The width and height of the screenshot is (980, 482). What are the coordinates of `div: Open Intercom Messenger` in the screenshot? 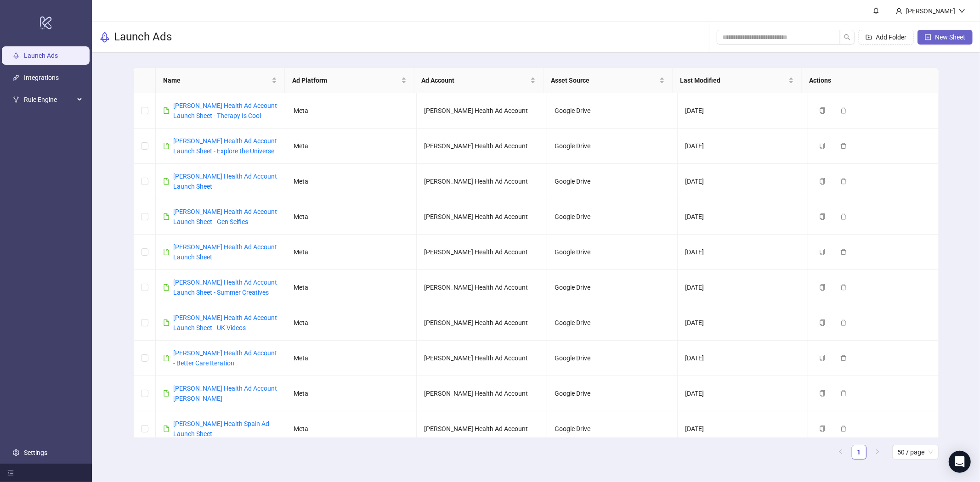 It's located at (959, 462).